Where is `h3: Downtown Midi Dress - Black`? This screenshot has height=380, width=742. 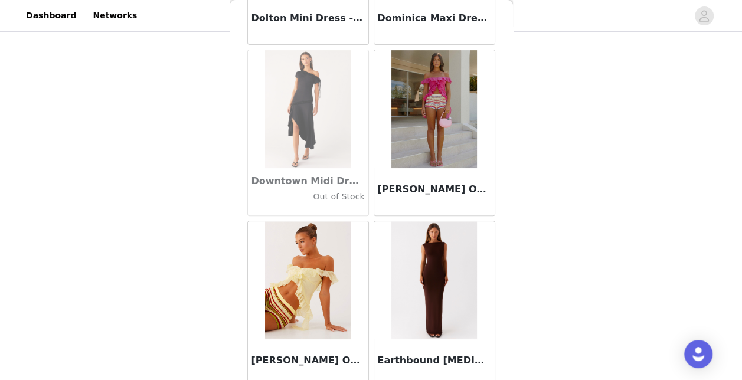 h3: Downtown Midi Dress - Black is located at coordinates (308, 181).